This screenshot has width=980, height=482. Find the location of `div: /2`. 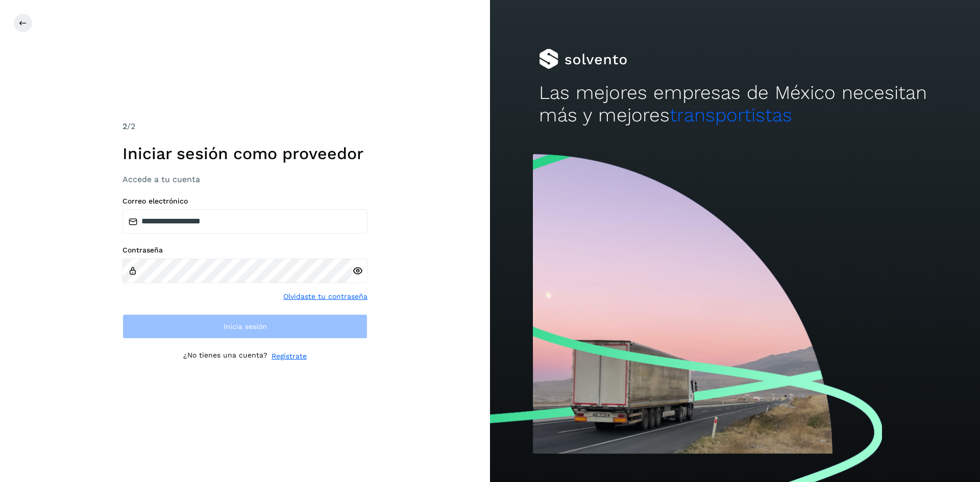

div: /2 is located at coordinates (245, 127).